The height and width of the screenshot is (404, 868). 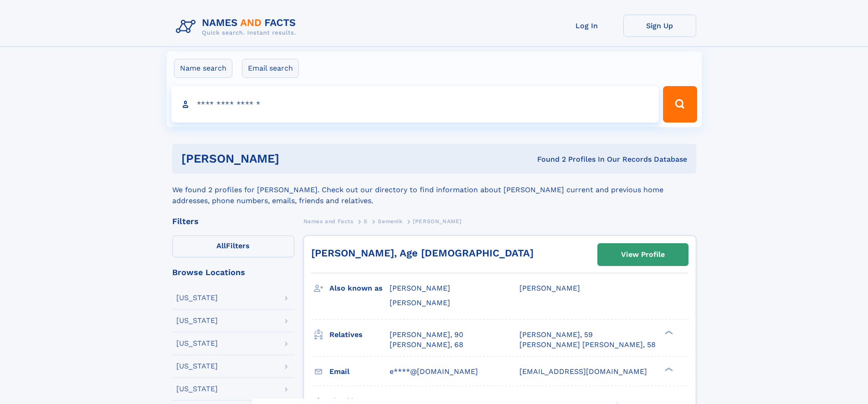 I want to click on button: Search Button, so click(x=680, y=104).